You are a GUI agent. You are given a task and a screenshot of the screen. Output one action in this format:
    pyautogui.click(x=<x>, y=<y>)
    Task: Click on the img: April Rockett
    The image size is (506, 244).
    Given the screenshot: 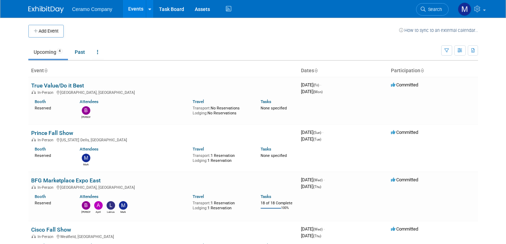 What is the action you would take?
    pyautogui.click(x=99, y=206)
    